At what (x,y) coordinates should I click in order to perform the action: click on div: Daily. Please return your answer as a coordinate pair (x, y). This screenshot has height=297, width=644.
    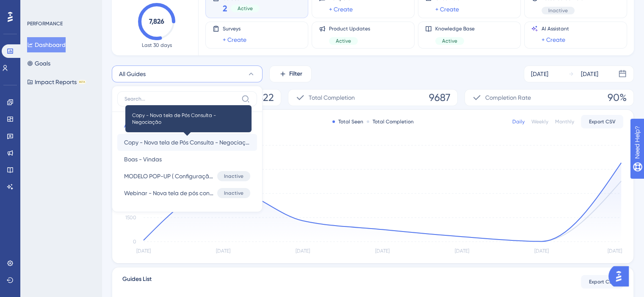
    Looking at the image, I should click on (518, 122).